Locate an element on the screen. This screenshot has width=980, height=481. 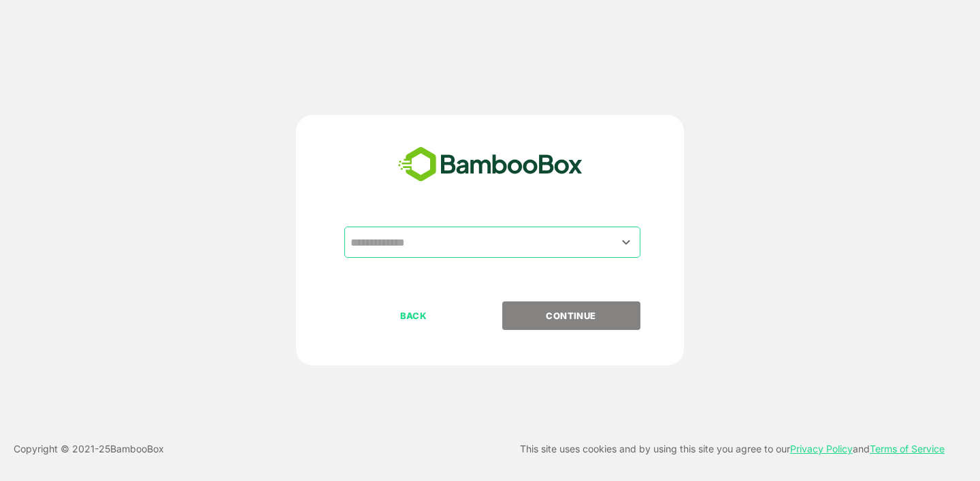
p: This site uses cookies and by using this site you agree to our and is located at coordinates (732, 449).